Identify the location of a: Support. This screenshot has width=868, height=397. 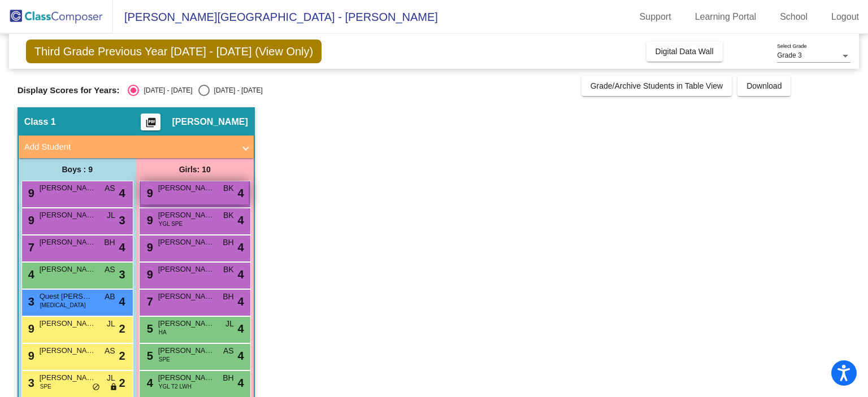
(655, 17).